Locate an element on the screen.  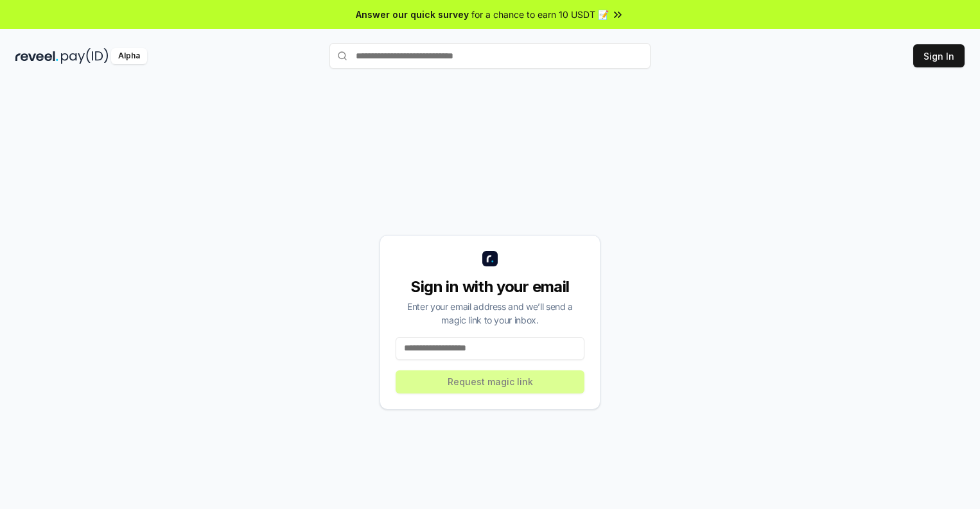
img: logo_small is located at coordinates (490, 259).